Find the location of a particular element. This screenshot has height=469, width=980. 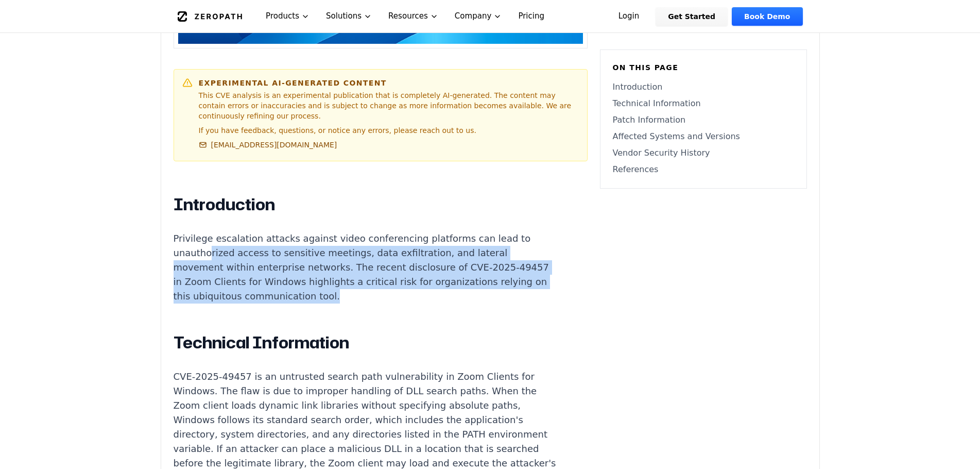

a: Affected Systems and Versions is located at coordinates (704, 137).